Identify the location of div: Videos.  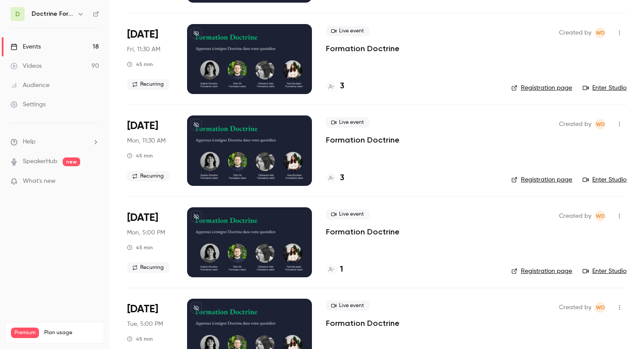
(26, 66).